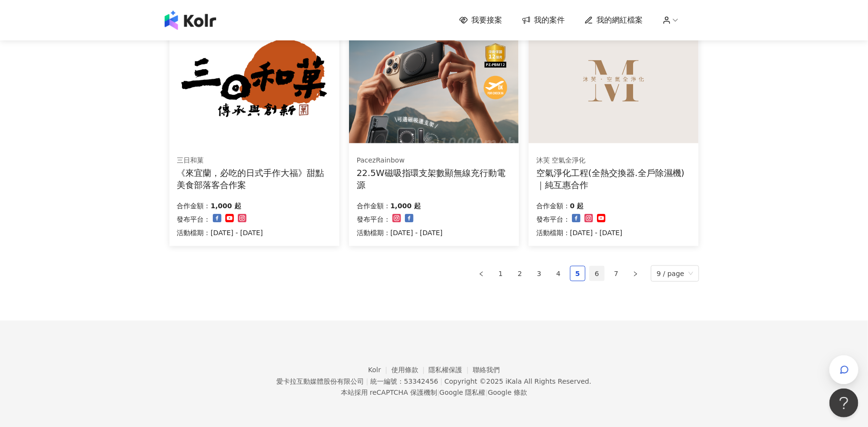  Describe the element at coordinates (597, 274) in the screenshot. I see `a: 6` at that location.